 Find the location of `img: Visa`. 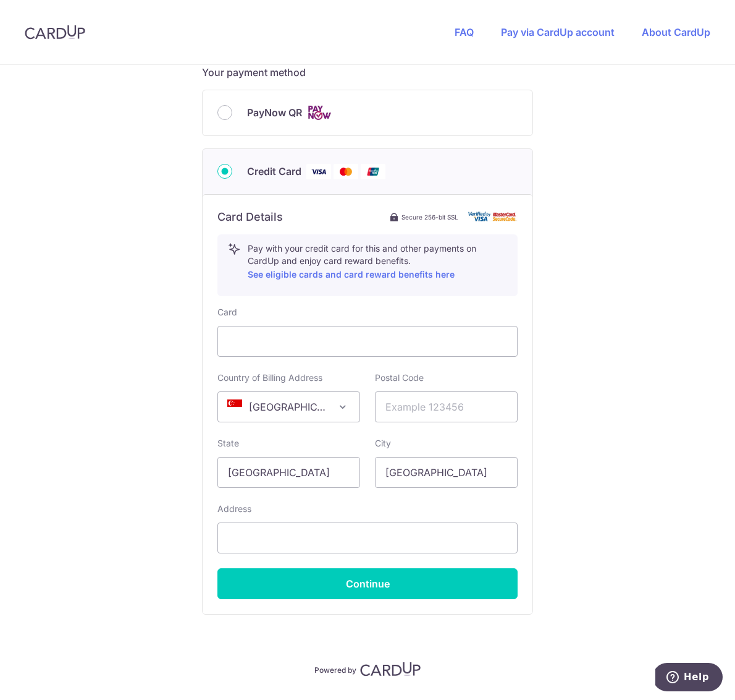

img: Visa is located at coordinates (318, 171).